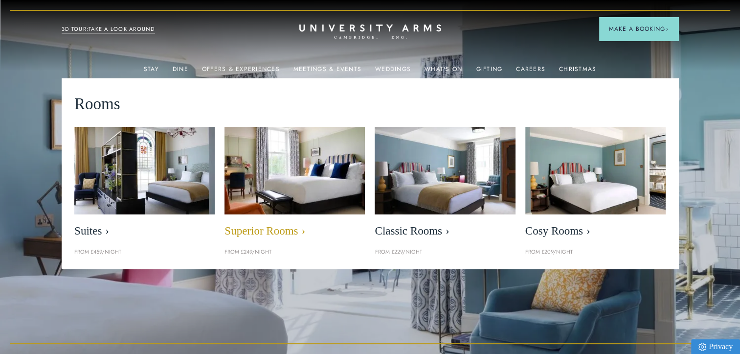  What do you see at coordinates (489, 72) in the screenshot?
I see `a: Gifting` at bounding box center [489, 72].